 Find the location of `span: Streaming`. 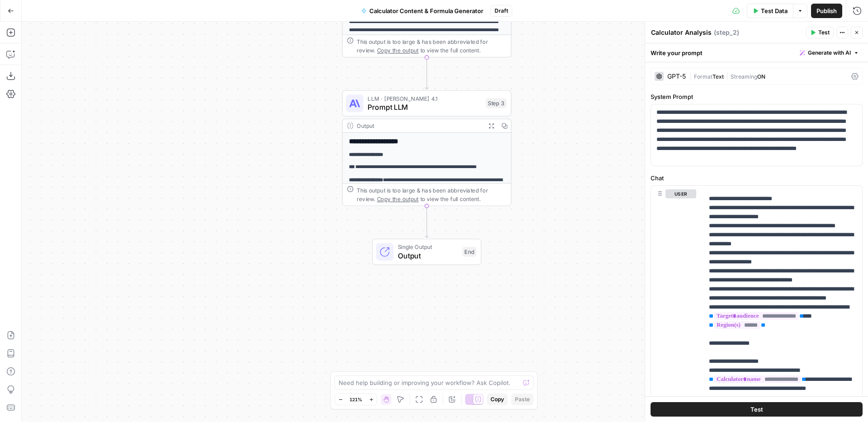

span: Streaming is located at coordinates (743, 77).